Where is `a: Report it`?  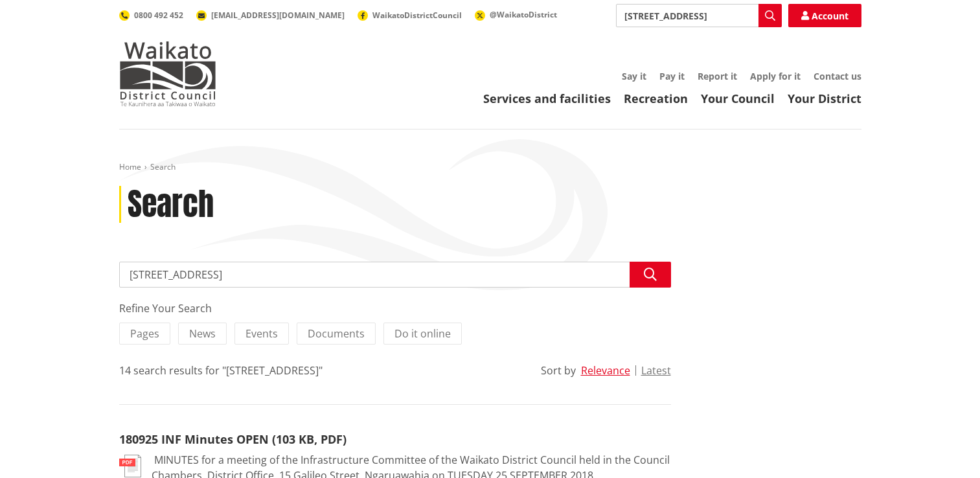 a: Report it is located at coordinates (717, 76).